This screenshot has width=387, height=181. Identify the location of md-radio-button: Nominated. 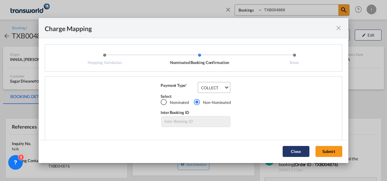
(174, 102).